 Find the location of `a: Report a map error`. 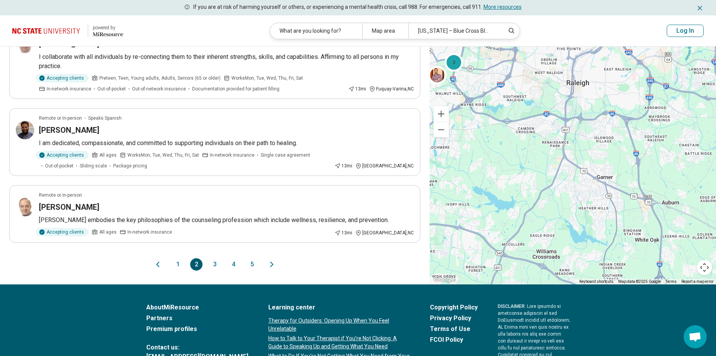

a: Report a map error is located at coordinates (697, 281).